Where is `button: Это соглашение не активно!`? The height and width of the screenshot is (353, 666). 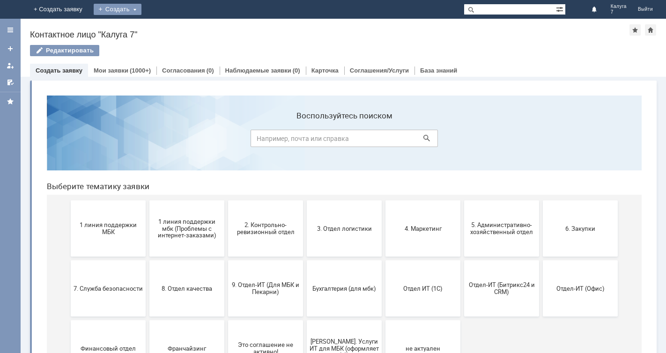
button: Это соглашение не активно! is located at coordinates (226, 261).